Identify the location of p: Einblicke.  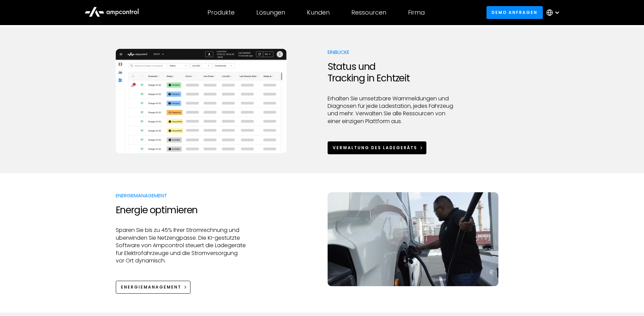
(393, 52).